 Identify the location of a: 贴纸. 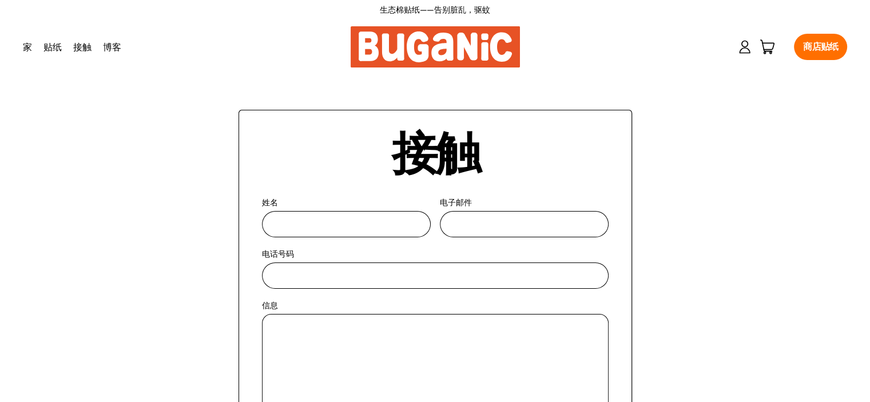
(53, 47).